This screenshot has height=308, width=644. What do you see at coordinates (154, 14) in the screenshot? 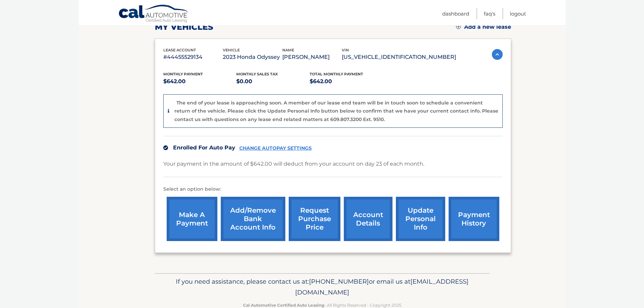
I see `a: Cal Automotive` at bounding box center [154, 14].